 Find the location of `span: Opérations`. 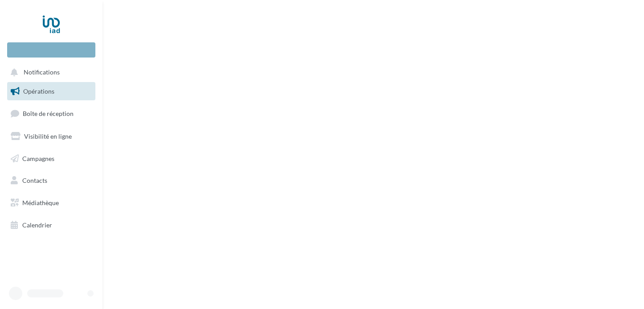

span: Opérations is located at coordinates (38, 91).